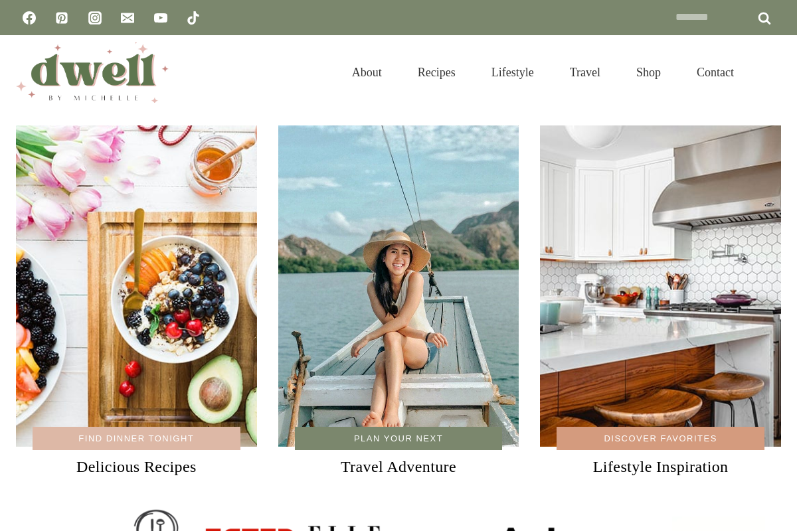  What do you see at coordinates (92, 72) in the screenshot?
I see `a: DWELL by michelle` at bounding box center [92, 72].